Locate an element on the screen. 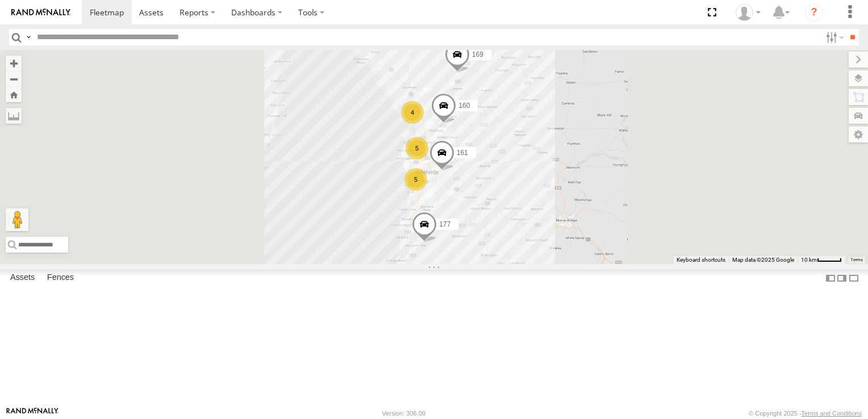 This screenshot has width=868, height=419. button: Keyboard shortcuts is located at coordinates (701, 260).